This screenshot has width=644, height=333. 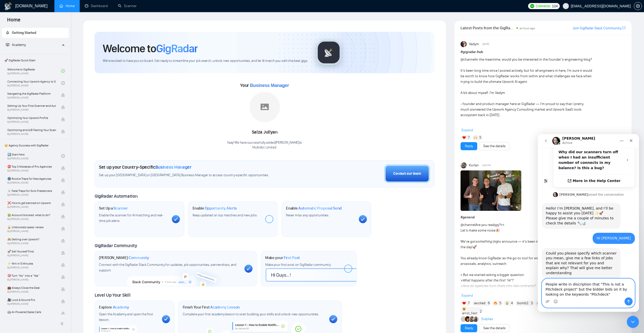 I want to click on span: 6, so click(x=489, y=303).